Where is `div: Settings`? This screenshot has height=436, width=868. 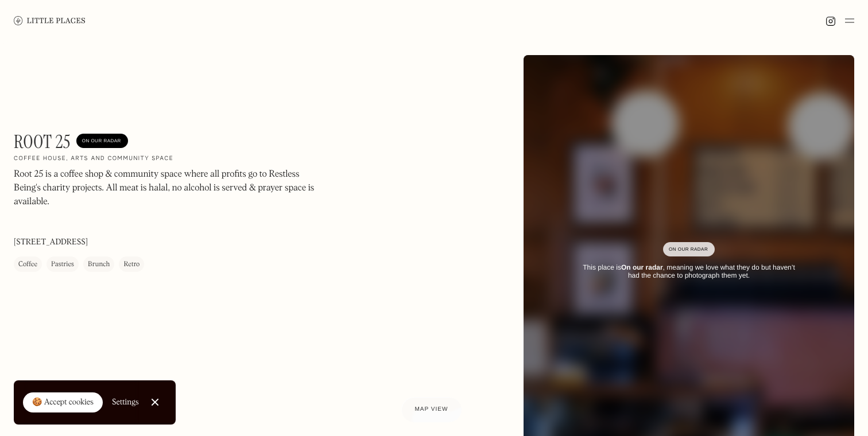
div: Settings is located at coordinates (125, 402).